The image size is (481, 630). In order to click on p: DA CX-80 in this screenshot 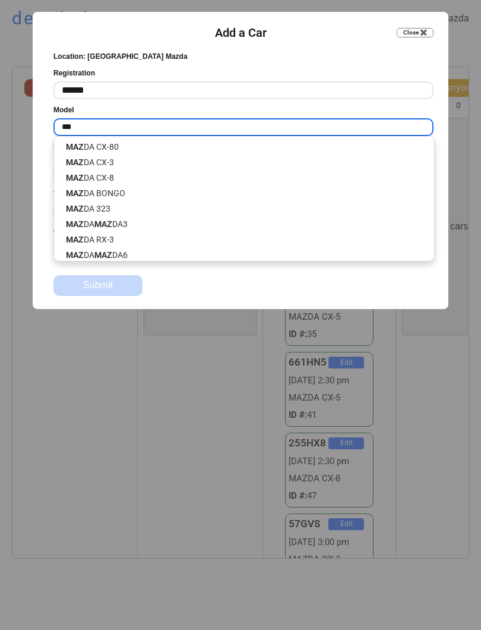, I will do `click(244, 147)`.